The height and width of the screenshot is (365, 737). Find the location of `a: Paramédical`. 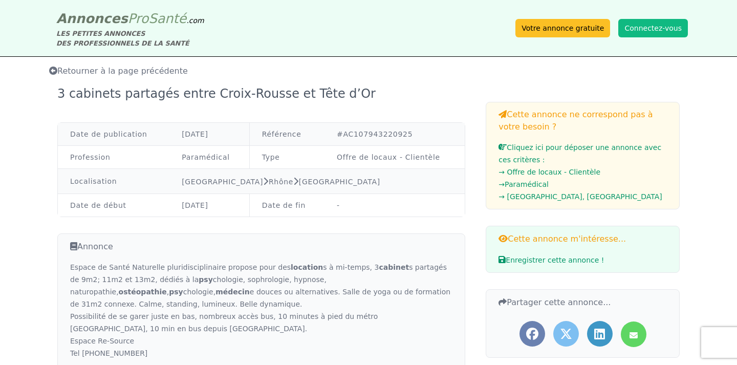

a: Paramédical is located at coordinates (206, 157).